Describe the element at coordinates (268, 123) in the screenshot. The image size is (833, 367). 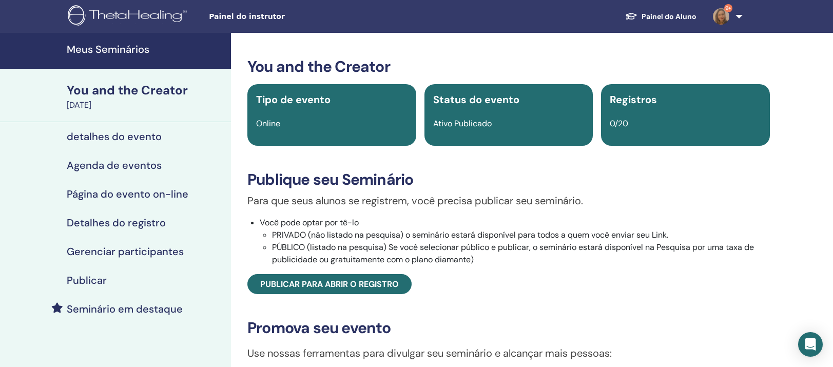
I see `span: Online` at that location.